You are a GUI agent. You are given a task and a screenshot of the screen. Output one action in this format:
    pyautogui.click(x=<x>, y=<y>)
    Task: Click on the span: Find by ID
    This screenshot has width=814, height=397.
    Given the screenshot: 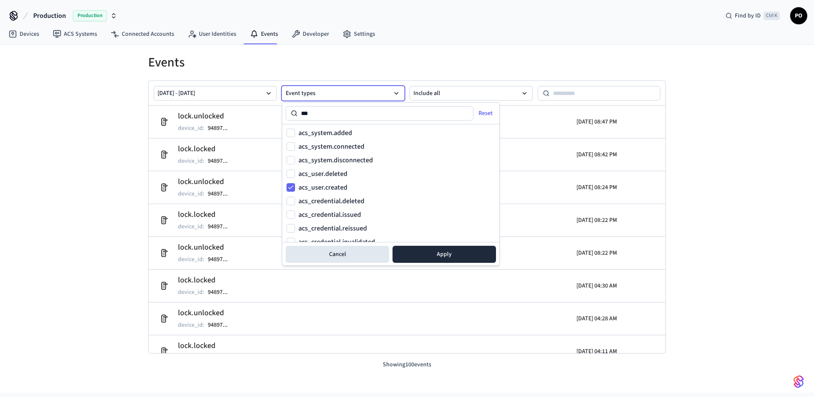 What is the action you would take?
    pyautogui.click(x=748, y=16)
    